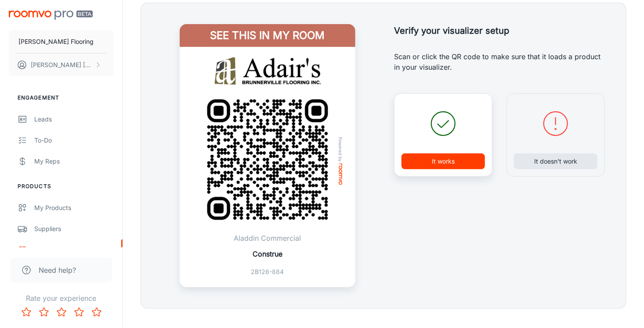  What do you see at coordinates (268, 272) in the screenshot?
I see `p: 2B126-884` at bounding box center [268, 272].